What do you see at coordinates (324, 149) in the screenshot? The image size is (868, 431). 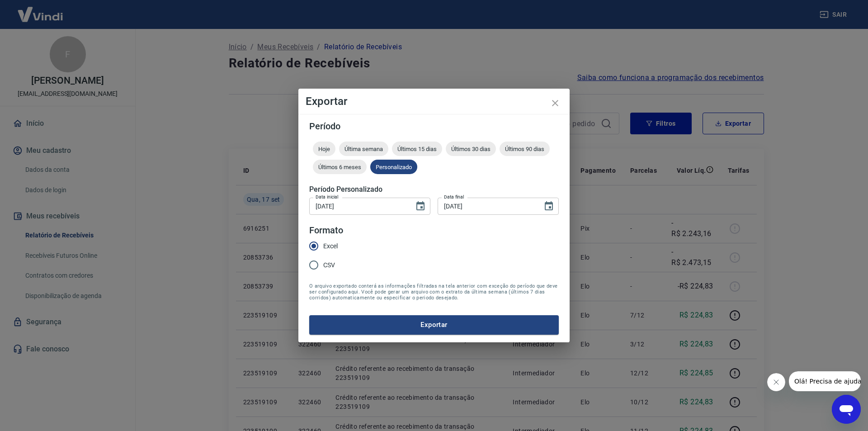 I see `div: Hoje` at bounding box center [324, 149].